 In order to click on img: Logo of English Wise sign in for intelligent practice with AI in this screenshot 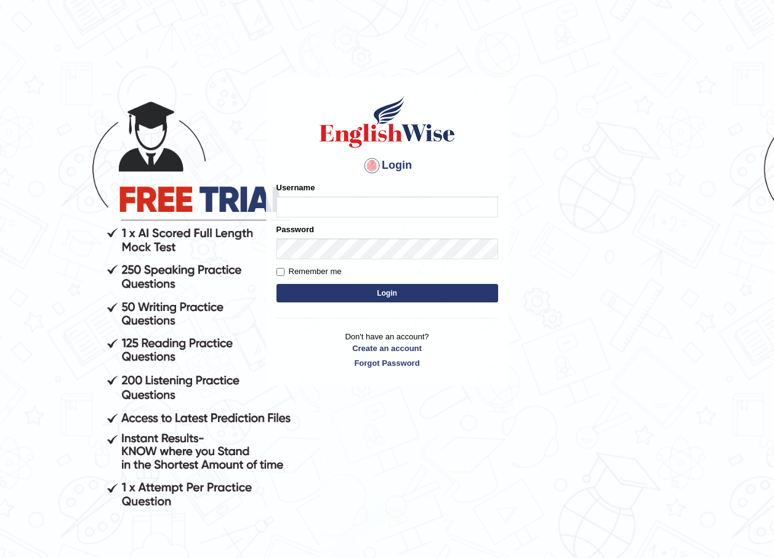, I will do `click(387, 122)`.